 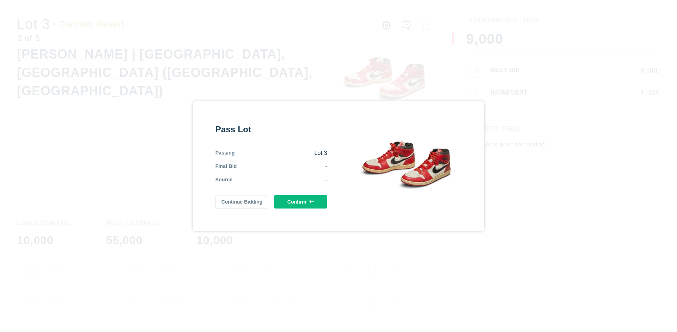 I want to click on div: Passing, so click(x=225, y=153).